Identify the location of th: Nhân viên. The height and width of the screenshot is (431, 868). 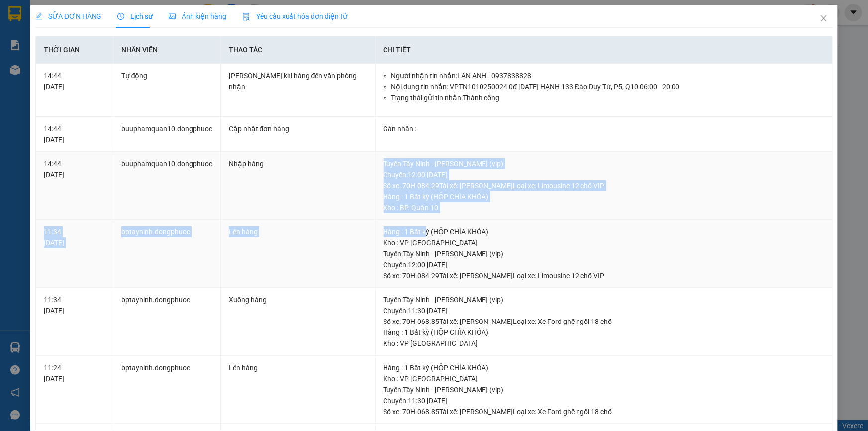
(167, 49).